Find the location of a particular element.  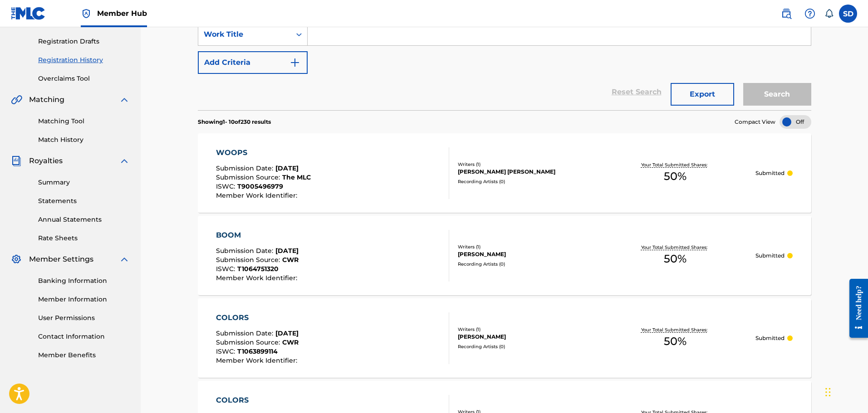

span: Matching is located at coordinates (47, 100).